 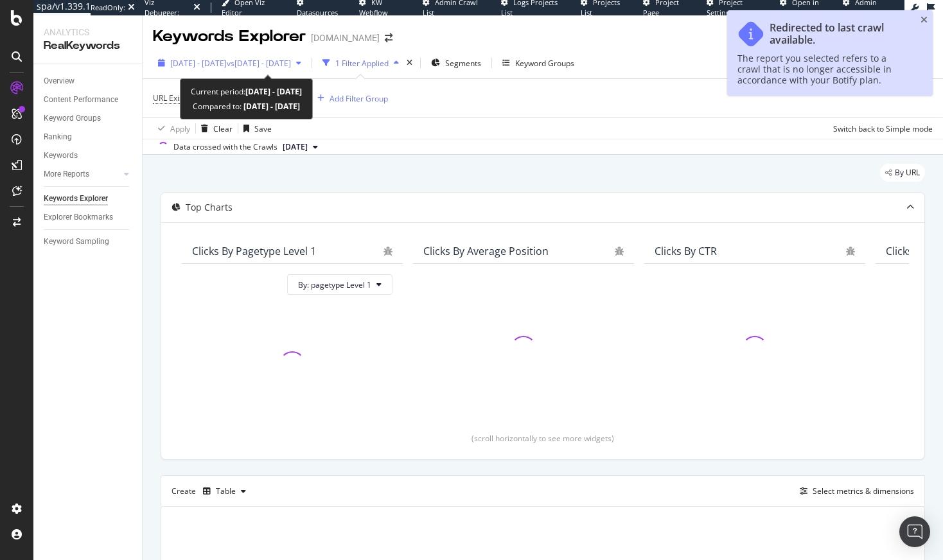 I want to click on span: Segments, so click(x=463, y=63).